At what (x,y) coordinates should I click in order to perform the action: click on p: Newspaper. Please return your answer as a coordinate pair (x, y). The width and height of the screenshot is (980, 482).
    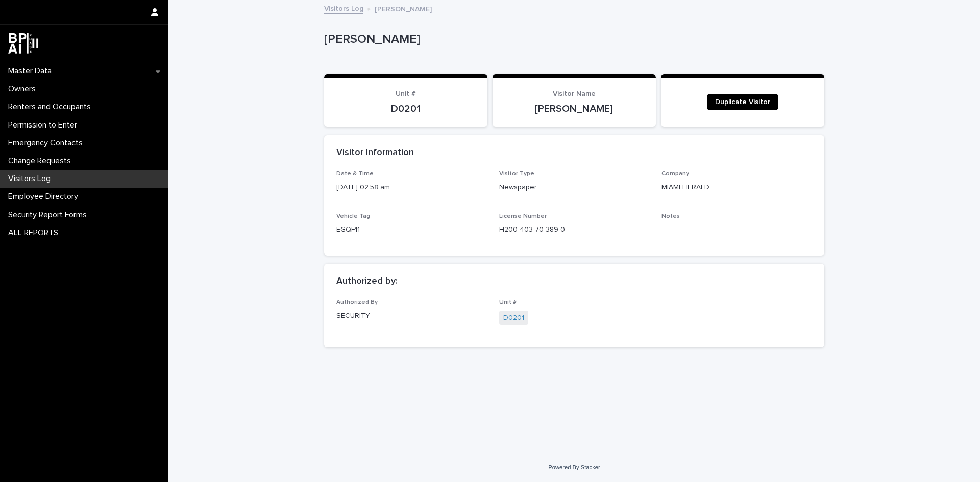
    Looking at the image, I should click on (574, 187).